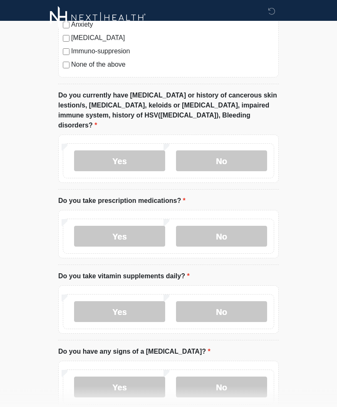  I want to click on label: Do you take prescription medications?, so click(122, 201).